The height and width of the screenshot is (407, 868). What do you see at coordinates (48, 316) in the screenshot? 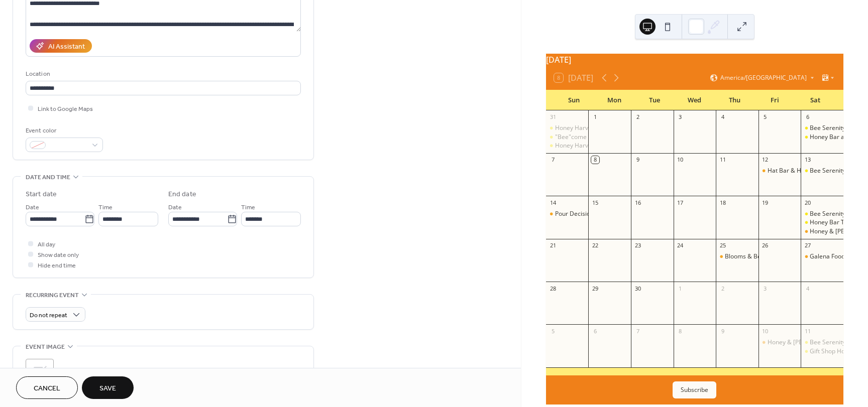
I see `span: Do not repeat` at bounding box center [48, 316].